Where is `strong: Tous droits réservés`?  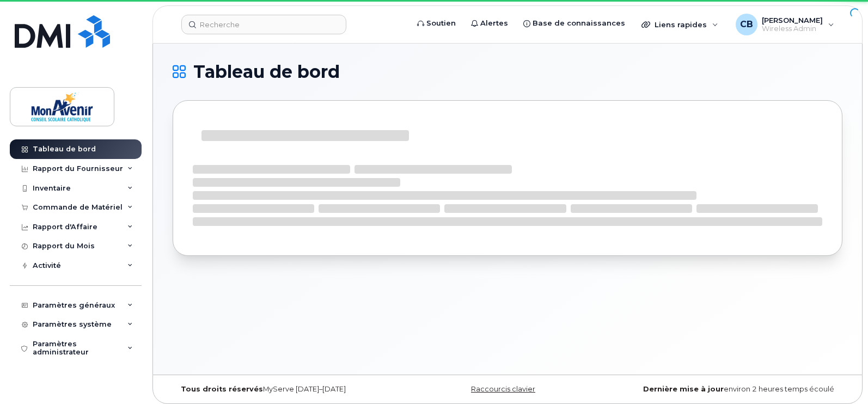
strong: Tous droits réservés is located at coordinates (221, 389).